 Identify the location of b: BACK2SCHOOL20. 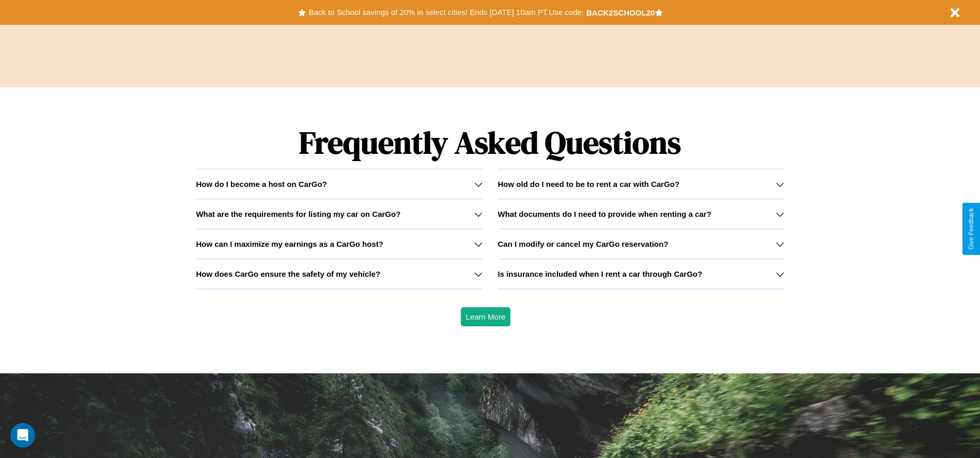
(620, 12).